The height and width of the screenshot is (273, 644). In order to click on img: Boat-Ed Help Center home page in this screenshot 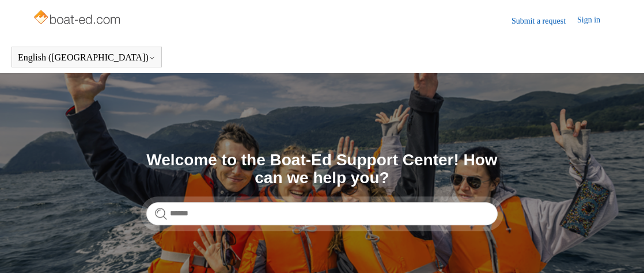, I will do `click(78, 19)`.